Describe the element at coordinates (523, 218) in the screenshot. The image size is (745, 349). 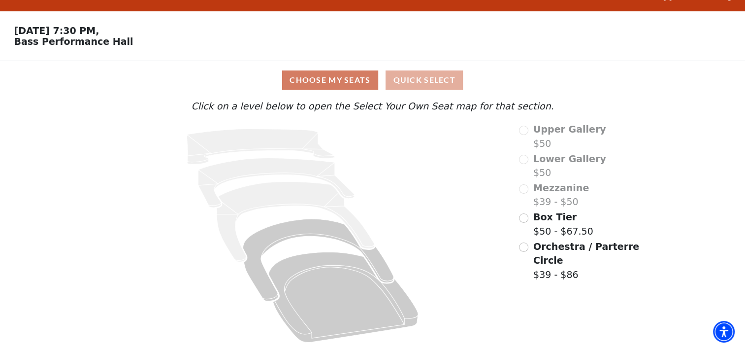
I see `input: Box Tier$50 - $67.50` at that location.